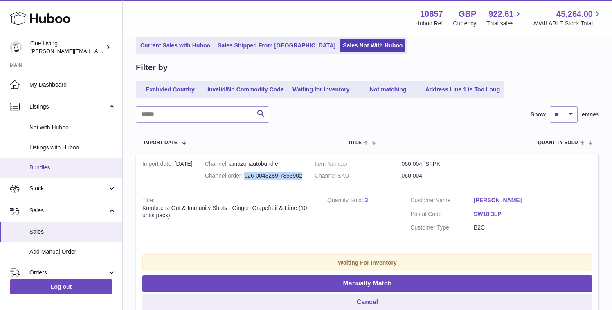  I want to click on span: AVAILABLE Stock Total, so click(567, 23).